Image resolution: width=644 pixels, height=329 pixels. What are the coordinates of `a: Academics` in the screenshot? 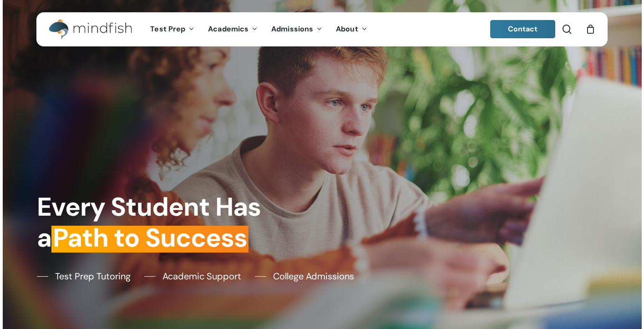 It's located at (233, 29).